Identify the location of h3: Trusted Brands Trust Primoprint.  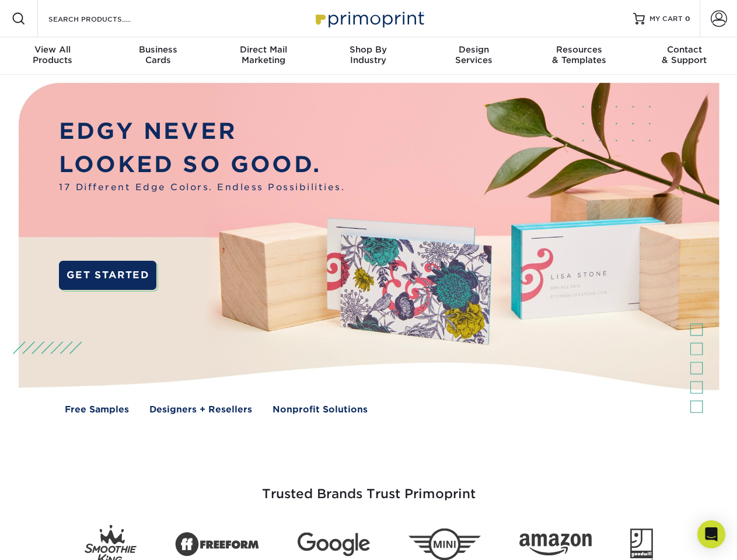
(368, 487).